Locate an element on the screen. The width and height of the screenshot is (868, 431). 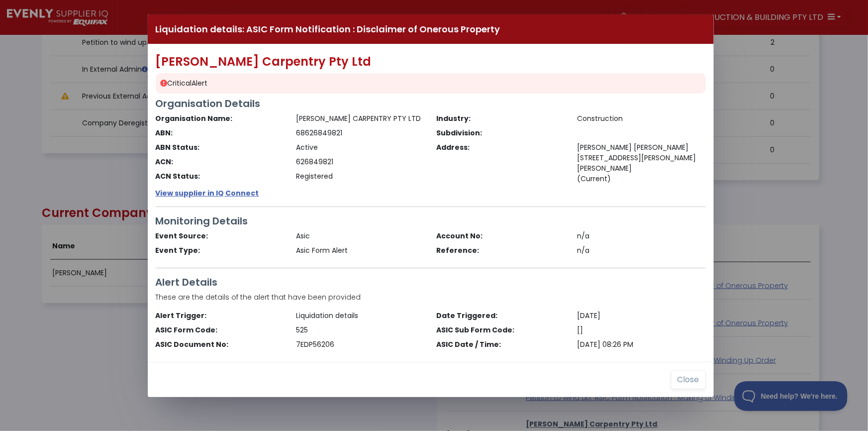
a: View supplier in IQ Connect is located at coordinates (208, 193).